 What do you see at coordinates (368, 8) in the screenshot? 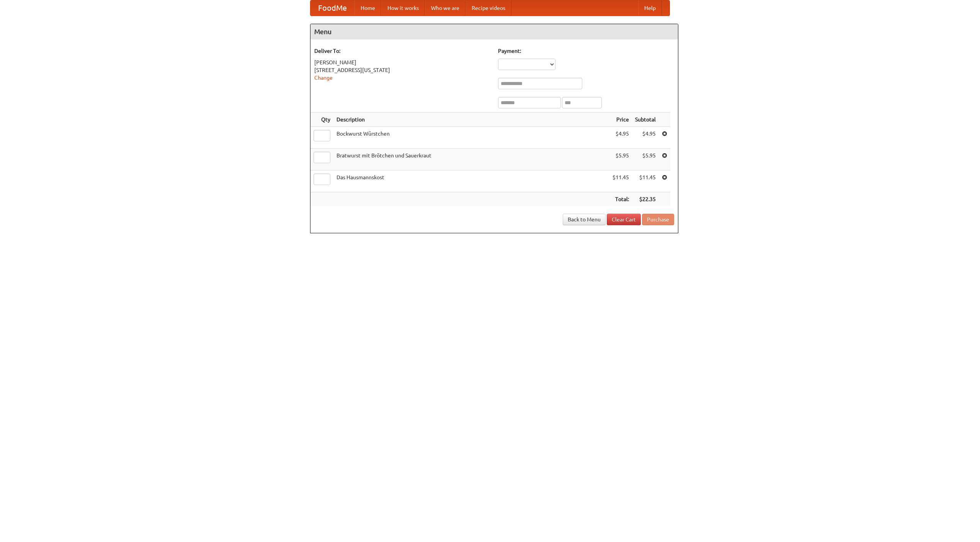
I see `a: Home` at bounding box center [368, 8].